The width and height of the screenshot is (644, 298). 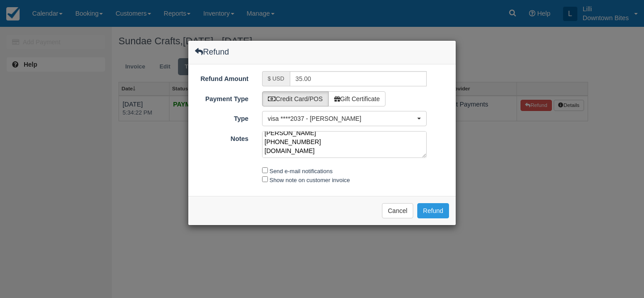 I want to click on input: Valid number required., so click(x=358, y=79).